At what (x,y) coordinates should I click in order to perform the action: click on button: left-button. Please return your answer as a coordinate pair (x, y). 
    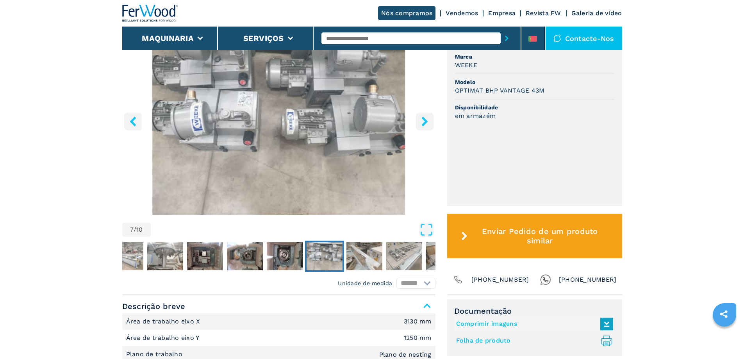
    Looking at the image, I should click on (133, 121).